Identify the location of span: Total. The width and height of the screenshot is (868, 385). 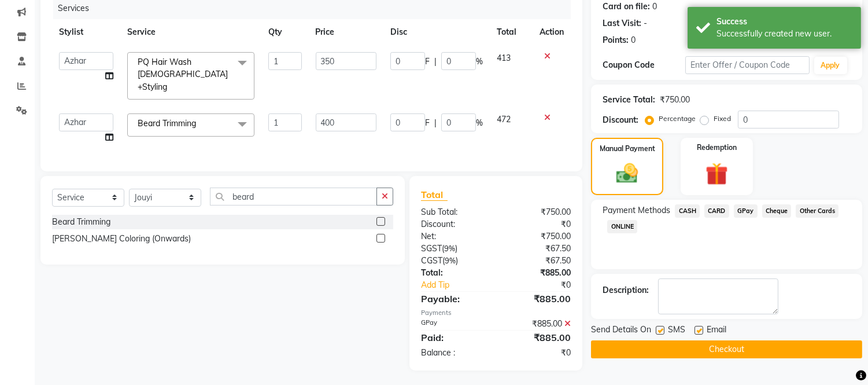
(434, 194).